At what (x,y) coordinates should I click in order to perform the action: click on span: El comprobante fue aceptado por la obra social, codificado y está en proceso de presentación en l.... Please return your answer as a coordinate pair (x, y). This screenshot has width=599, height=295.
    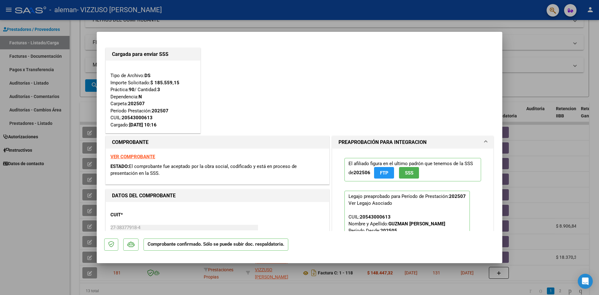
    Looking at the image, I should click on (203, 170).